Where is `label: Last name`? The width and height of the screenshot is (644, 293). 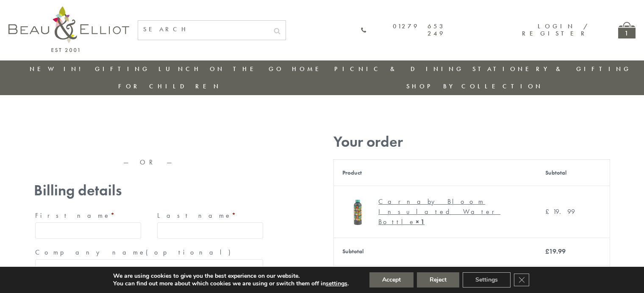 label: Last name is located at coordinates (210, 216).